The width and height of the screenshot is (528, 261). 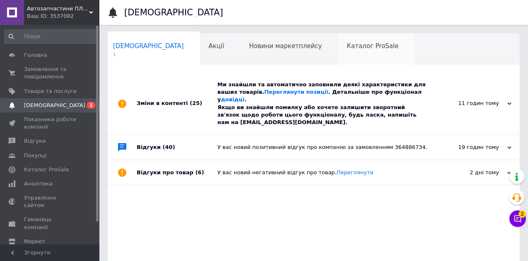 I want to click on a: Переглянути позиції, so click(x=296, y=92).